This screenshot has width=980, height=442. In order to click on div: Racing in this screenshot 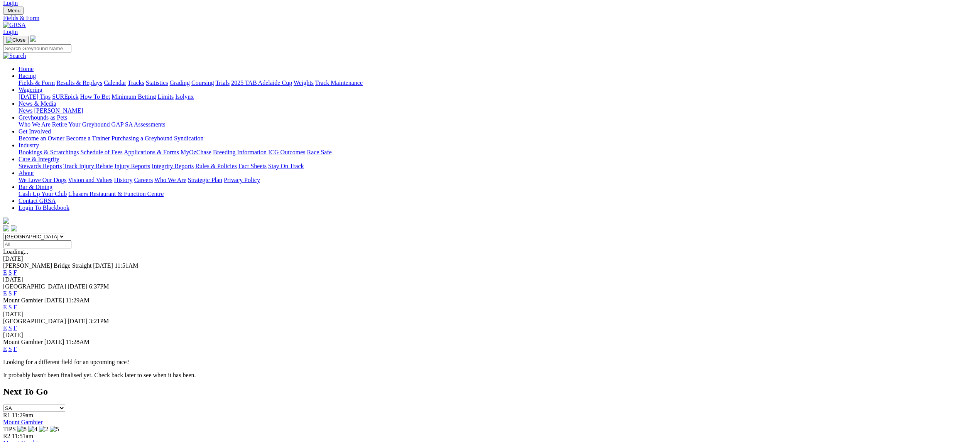, I will do `click(498, 83)`.